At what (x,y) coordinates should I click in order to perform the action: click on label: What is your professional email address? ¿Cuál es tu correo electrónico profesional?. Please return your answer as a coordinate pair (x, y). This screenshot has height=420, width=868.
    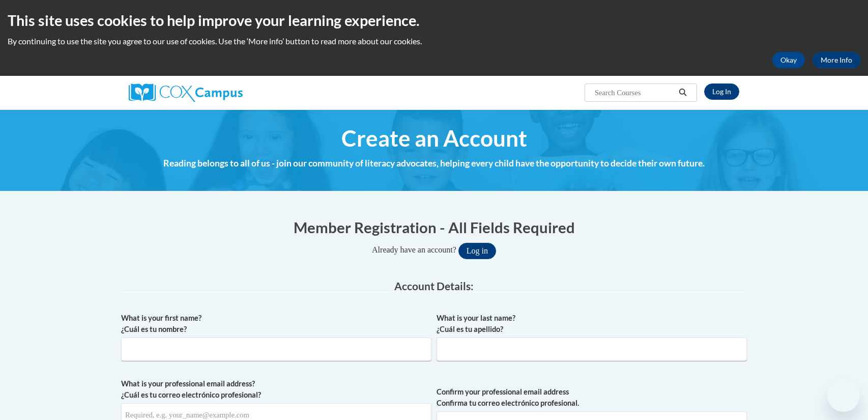
    Looking at the image, I should click on (276, 390).